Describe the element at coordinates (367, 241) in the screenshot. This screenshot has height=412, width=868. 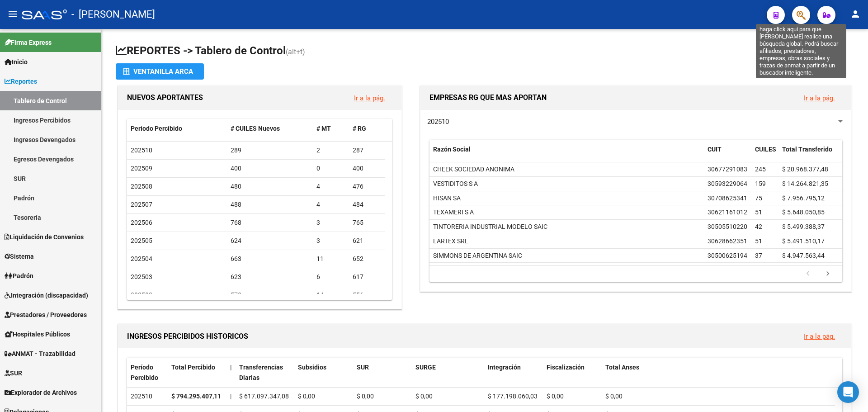
I see `div: 621` at that location.